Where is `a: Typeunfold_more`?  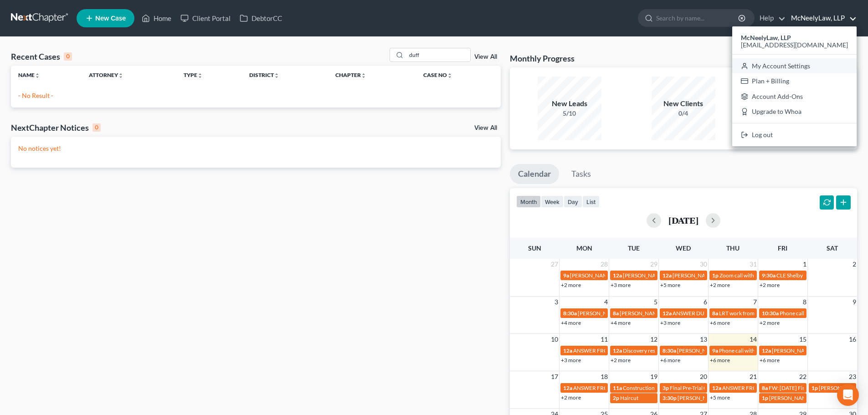
a: Typeunfold_more is located at coordinates (193, 75).